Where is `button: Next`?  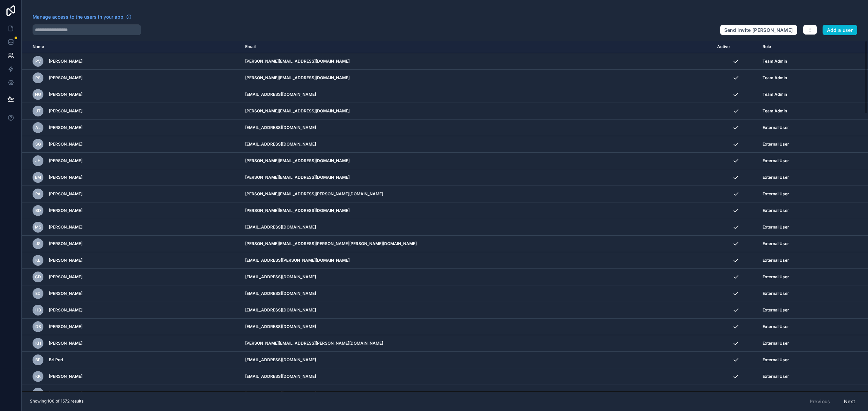 button: Next is located at coordinates (850, 402).